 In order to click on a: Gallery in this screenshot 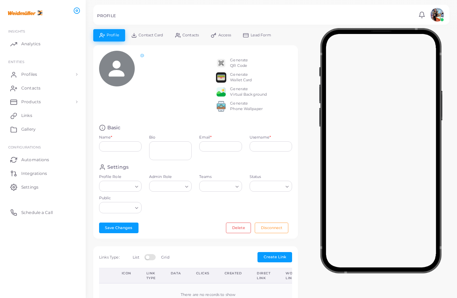, I will do `click(43, 129)`.